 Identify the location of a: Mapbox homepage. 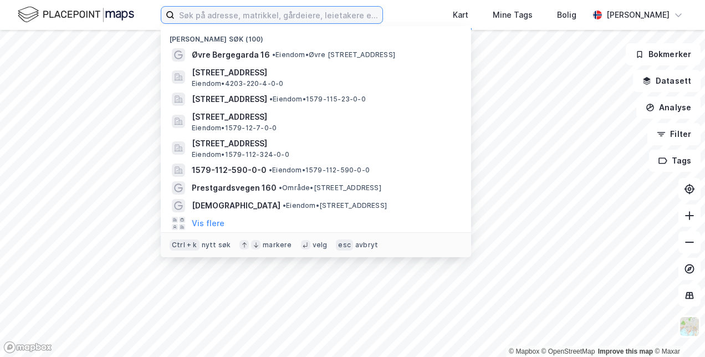
(28, 347).